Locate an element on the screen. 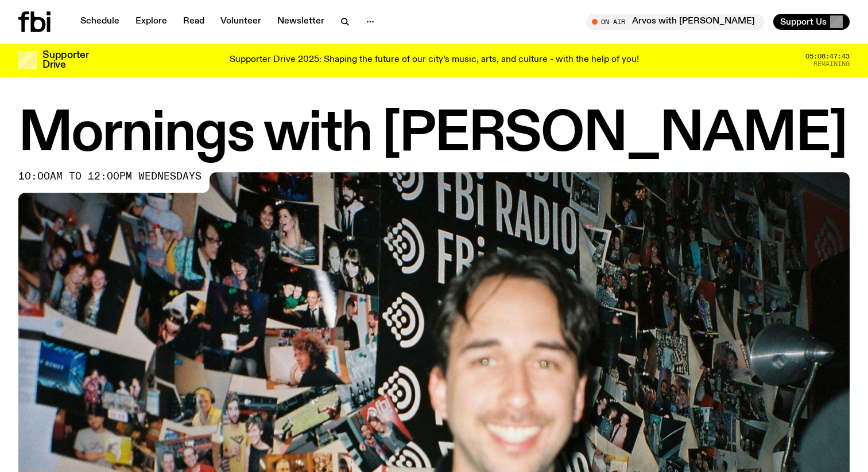 This screenshot has height=472, width=868. a: Newsletter is located at coordinates (300, 22).